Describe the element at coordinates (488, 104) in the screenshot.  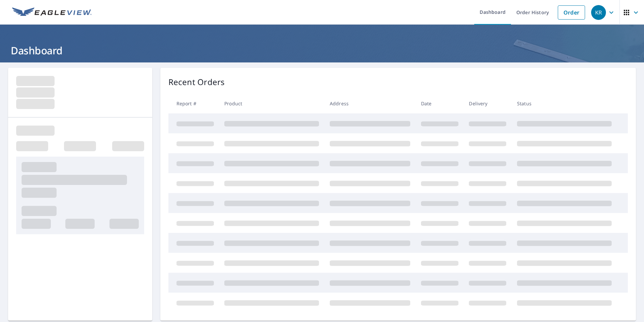
I see `th: Delivery` at that location.